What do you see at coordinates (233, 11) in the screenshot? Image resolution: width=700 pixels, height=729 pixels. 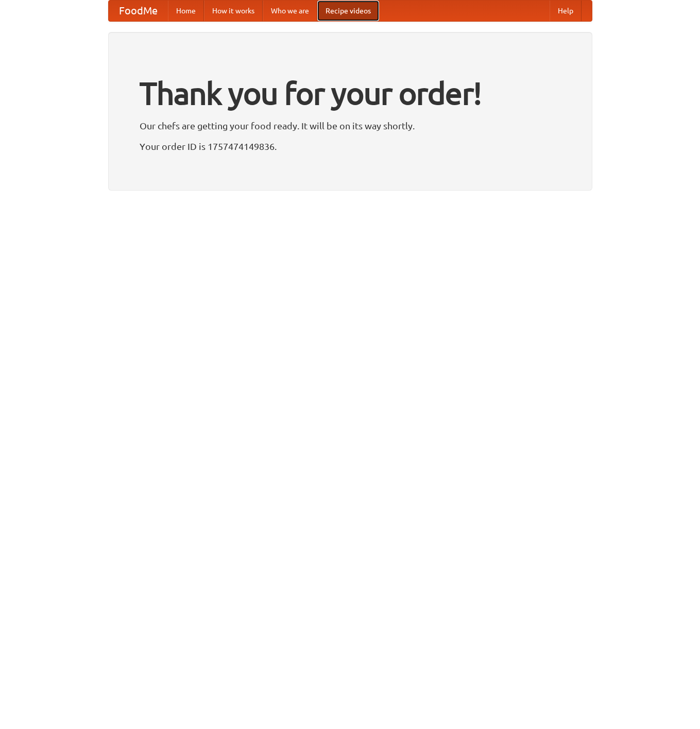 I see `a: How it works` at bounding box center [233, 11].